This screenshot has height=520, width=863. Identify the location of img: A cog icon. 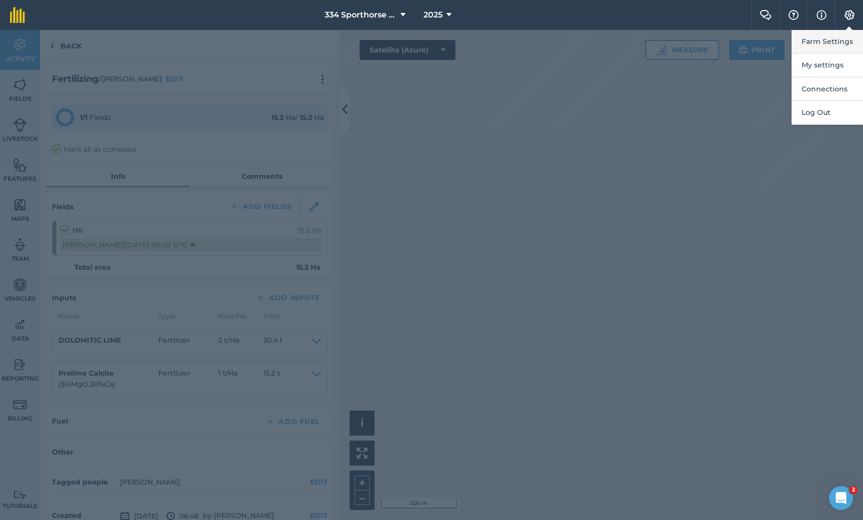
(849, 15).